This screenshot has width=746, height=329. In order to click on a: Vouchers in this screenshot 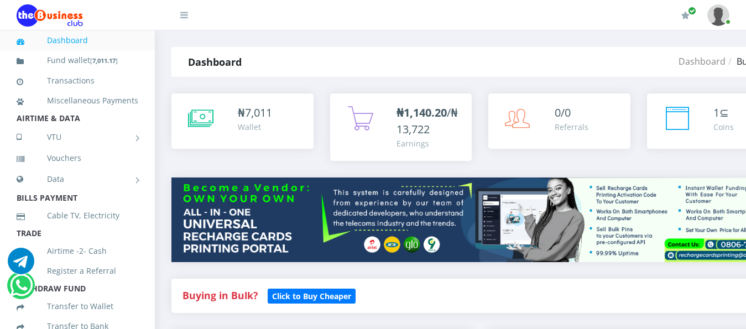, I will do `click(77, 158)`.